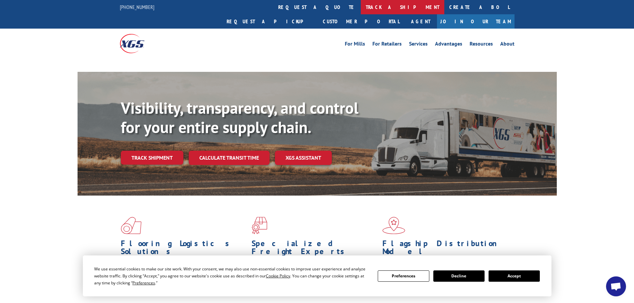 Image resolution: width=634 pixels, height=303 pixels. I want to click on img: xgs-icon-flagship-distribution-model-red, so click(394, 226).